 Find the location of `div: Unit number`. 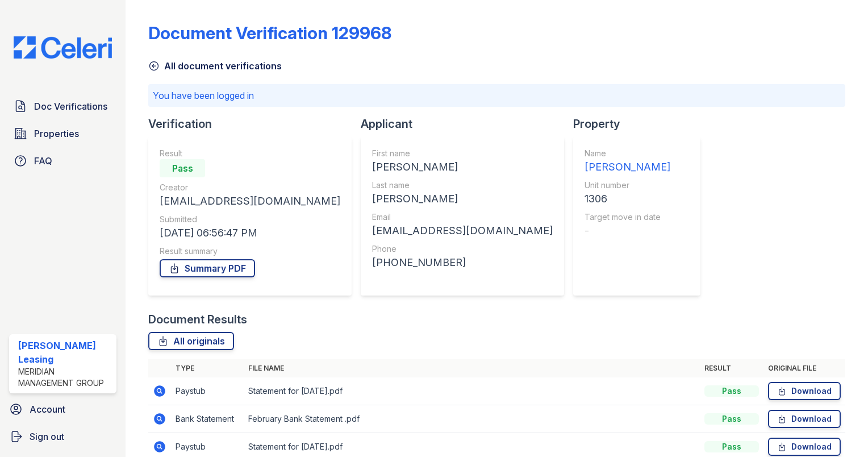

div: Unit number is located at coordinates (627, 185).